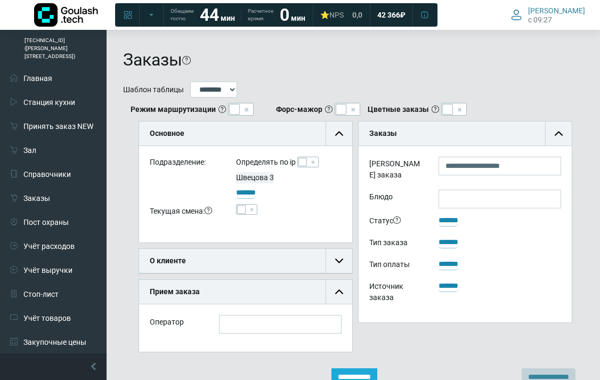 The width and height of the screenshot is (600, 380). Describe the element at coordinates (260, 15) in the screenshot. I see `span: Расчетное время` at that location.